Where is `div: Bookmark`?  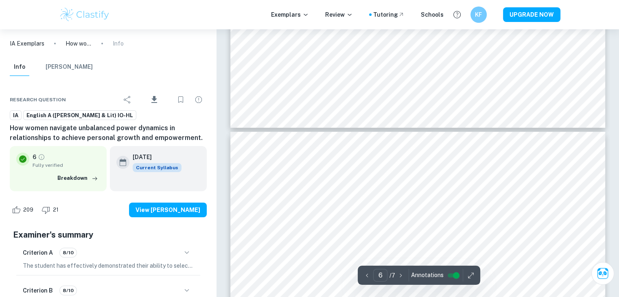 div: Bookmark is located at coordinates (181, 100).